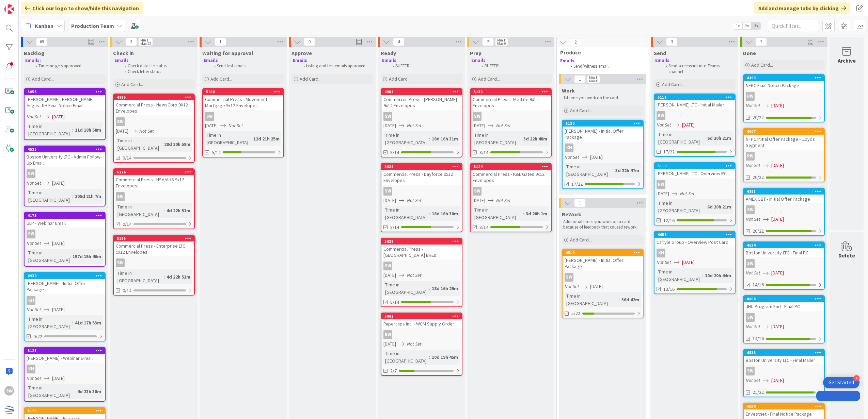  I want to click on span: 5/22, so click(576, 314).